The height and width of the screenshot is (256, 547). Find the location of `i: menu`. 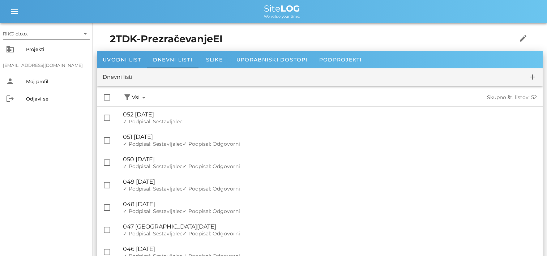

i: menu is located at coordinates (14, 12).